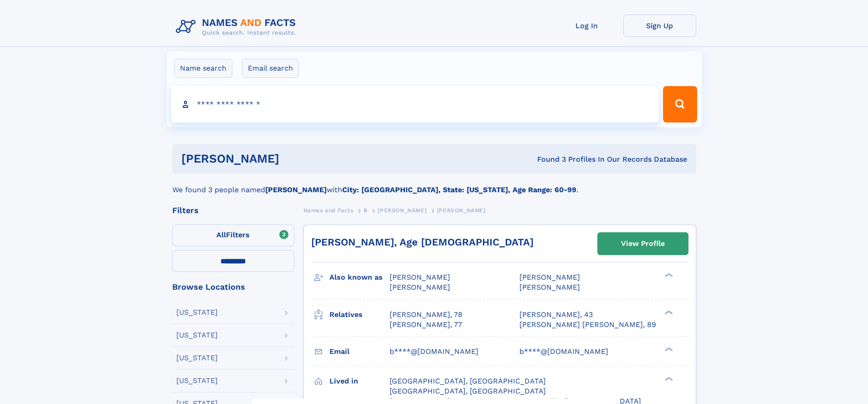 Image resolution: width=868 pixels, height=404 pixels. What do you see at coordinates (221, 234) in the screenshot?
I see `span: All` at bounding box center [221, 234].